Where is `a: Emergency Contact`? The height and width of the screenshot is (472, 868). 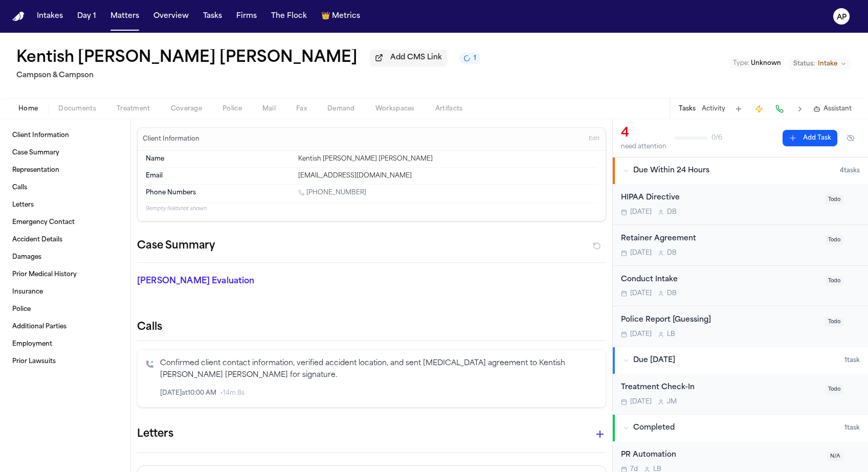
a: Emergency Contact is located at coordinates (65, 223).